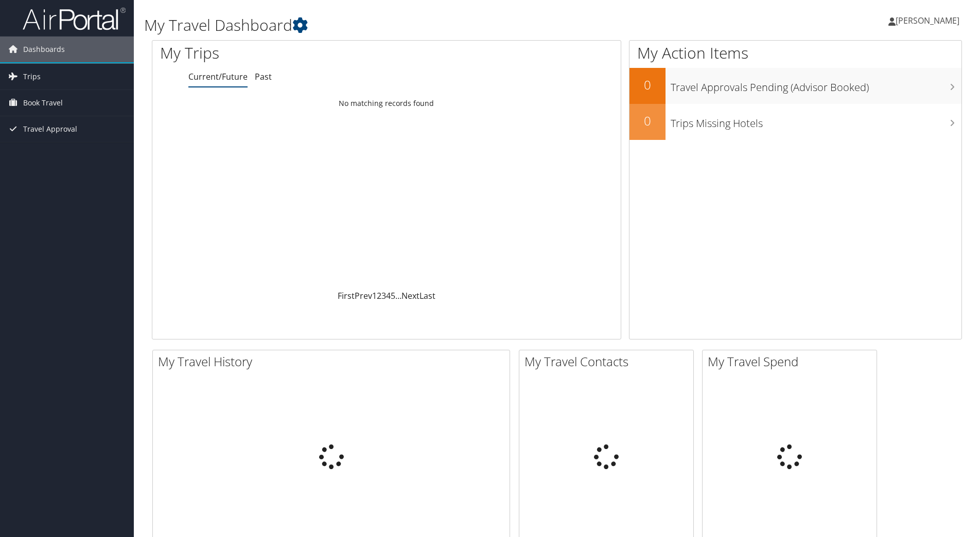 This screenshot has width=980, height=537. Describe the element at coordinates (264, 77) in the screenshot. I see `a: Past` at that location.